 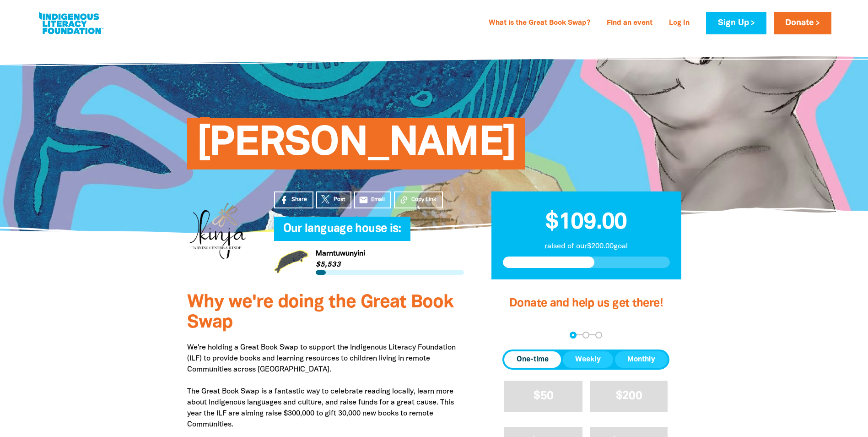 I want to click on span: $200, so click(x=629, y=396).